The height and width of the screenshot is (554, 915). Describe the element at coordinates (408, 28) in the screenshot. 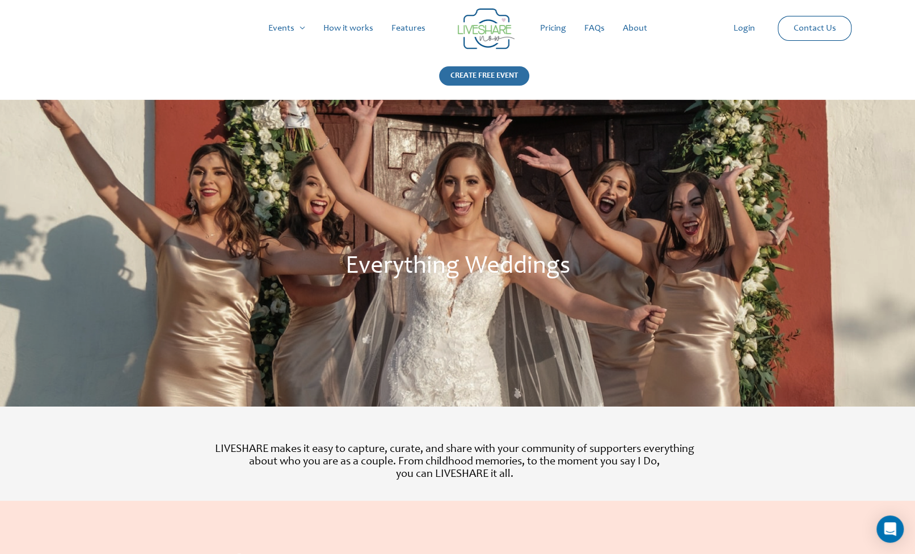

I see `a: Features` at that location.